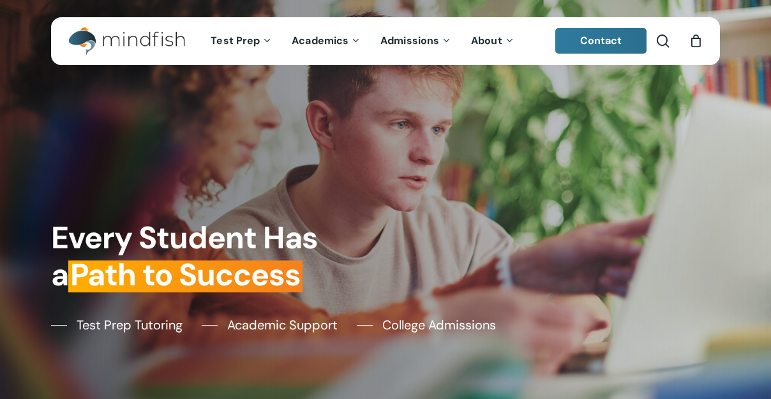  What do you see at coordinates (320, 40) in the screenshot?
I see `span: Academics` at bounding box center [320, 40].